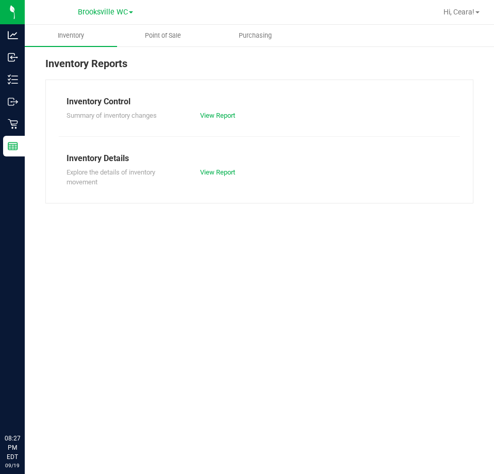  I want to click on div: Inventory Control, so click(259, 102).